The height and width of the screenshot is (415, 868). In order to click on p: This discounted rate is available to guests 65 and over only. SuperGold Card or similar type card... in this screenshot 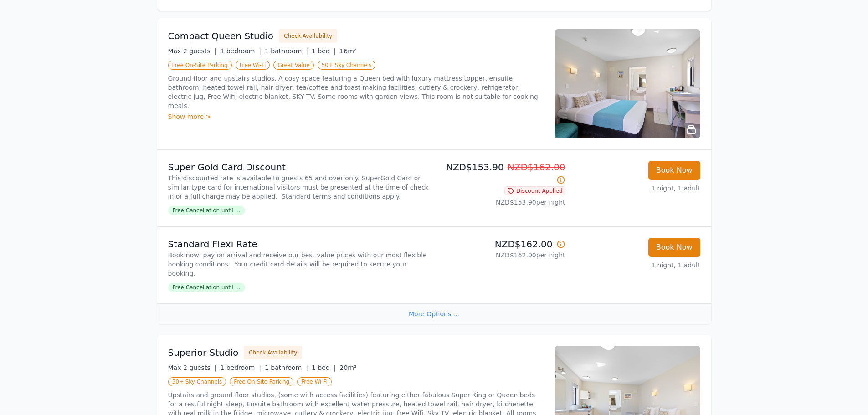, I will do `click(299, 187)`.